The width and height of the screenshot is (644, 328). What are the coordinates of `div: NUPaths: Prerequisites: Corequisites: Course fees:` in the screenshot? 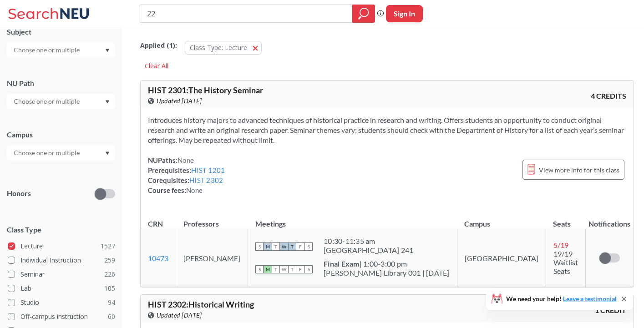 It's located at (186, 175).